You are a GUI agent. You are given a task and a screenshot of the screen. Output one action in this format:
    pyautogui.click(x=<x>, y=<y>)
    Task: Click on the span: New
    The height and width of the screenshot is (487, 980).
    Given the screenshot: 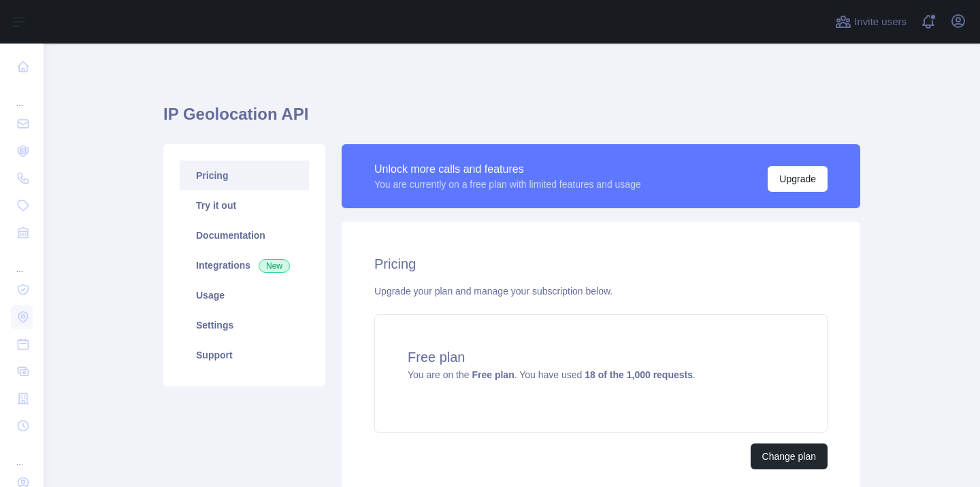 What is the action you would take?
    pyautogui.click(x=274, y=266)
    